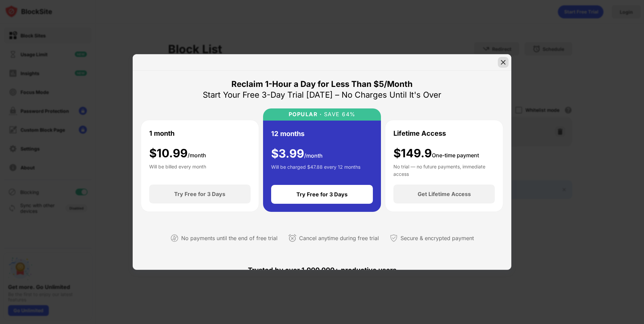 The width and height of the screenshot is (644, 324). I want to click on div: Lifetime Access, so click(420, 133).